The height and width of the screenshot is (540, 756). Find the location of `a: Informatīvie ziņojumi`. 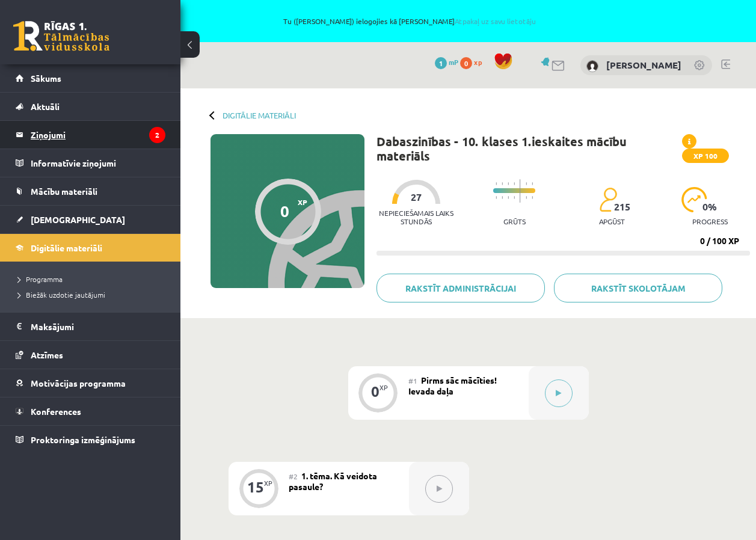

a: Informatīvie ziņojumi is located at coordinates (90, 163).